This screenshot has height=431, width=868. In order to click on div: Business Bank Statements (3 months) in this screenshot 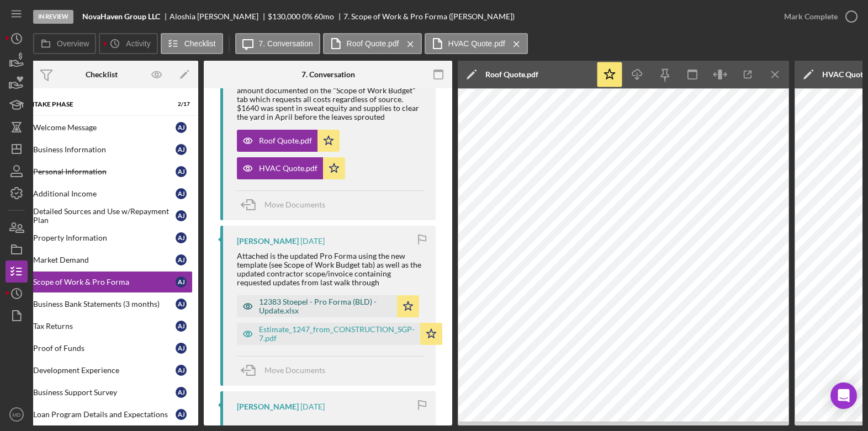, I will do `click(104, 304)`.